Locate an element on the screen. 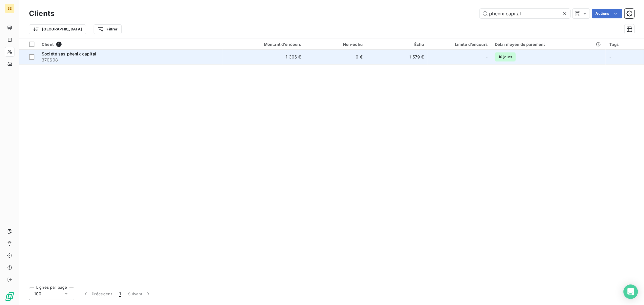  img: Logo LeanPay is located at coordinates (10, 297).